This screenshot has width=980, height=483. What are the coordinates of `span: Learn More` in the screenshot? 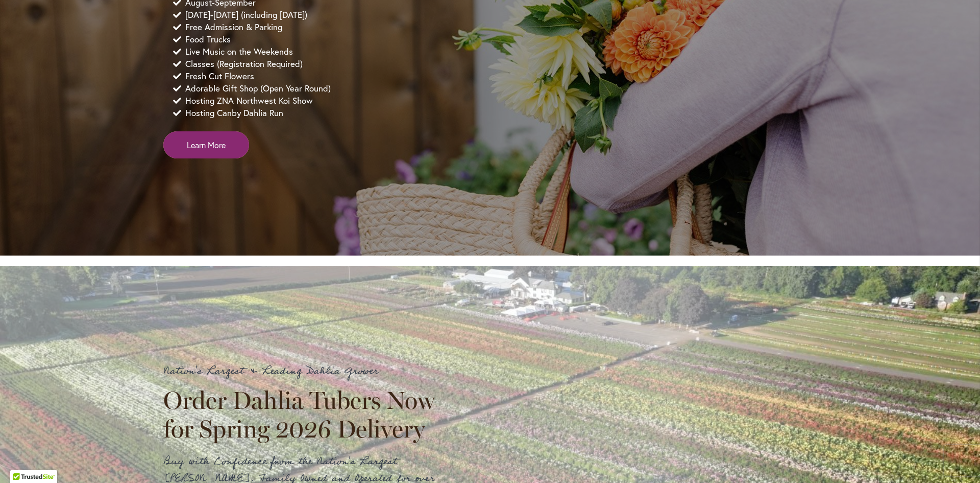 It's located at (206, 145).